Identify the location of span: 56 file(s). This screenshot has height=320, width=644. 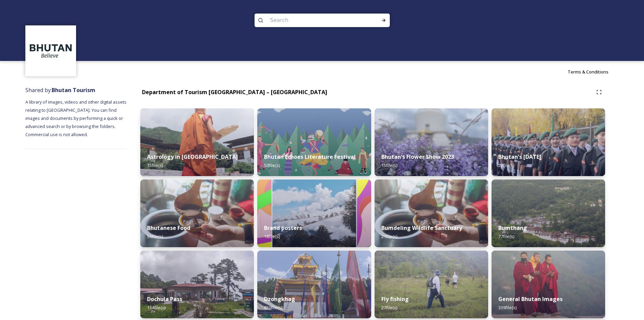
(154, 236).